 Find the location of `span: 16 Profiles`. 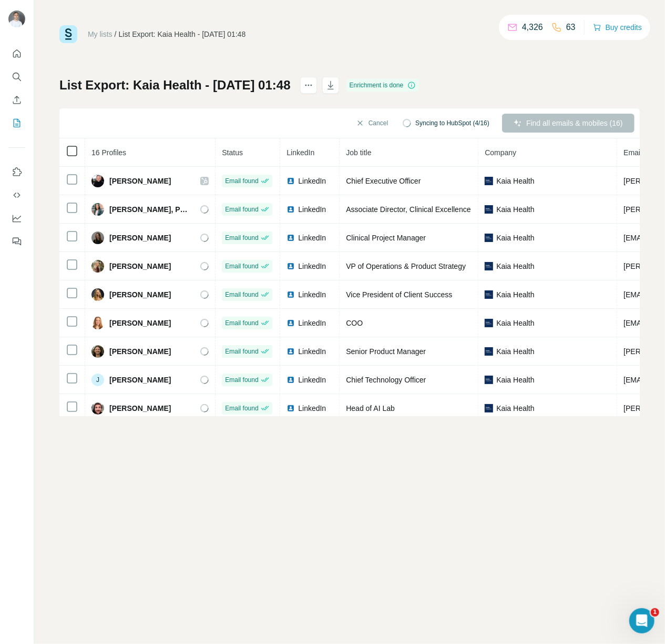

span: 16 Profiles is located at coordinates (109, 153).